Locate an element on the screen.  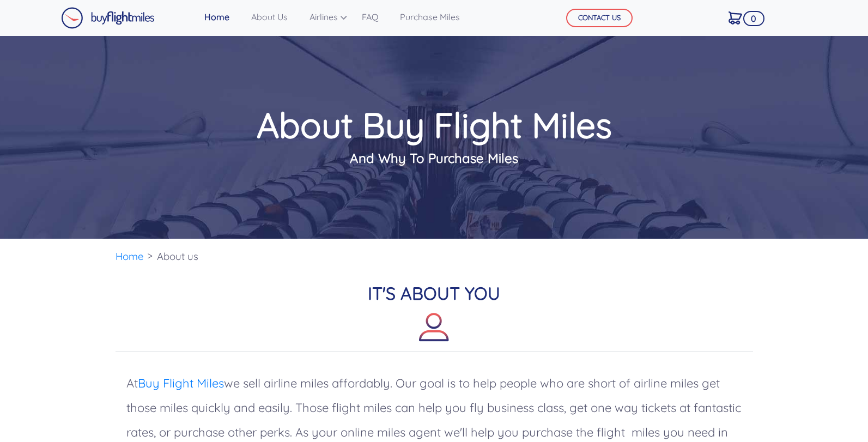
img: Buy Flight Miles Logo is located at coordinates (108, 18).